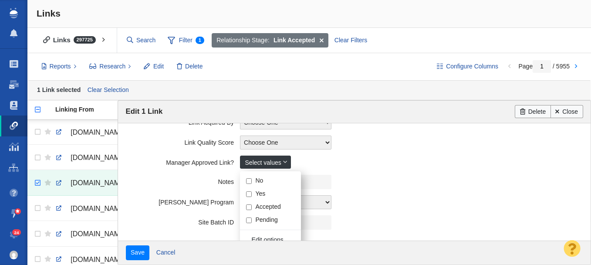 This screenshot has height=265, width=591. What do you see at coordinates (259, 180) in the screenshot?
I see `label: No` at bounding box center [259, 180].